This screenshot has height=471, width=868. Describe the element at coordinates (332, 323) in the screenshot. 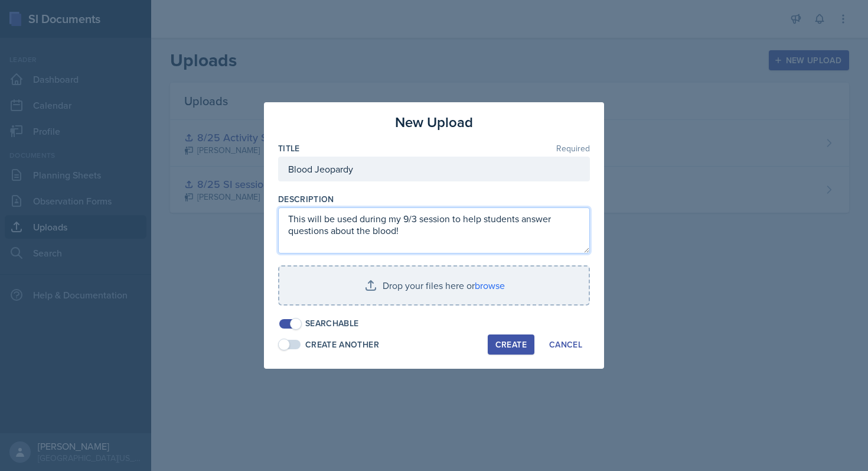

I see `div: Searchable` at that location.